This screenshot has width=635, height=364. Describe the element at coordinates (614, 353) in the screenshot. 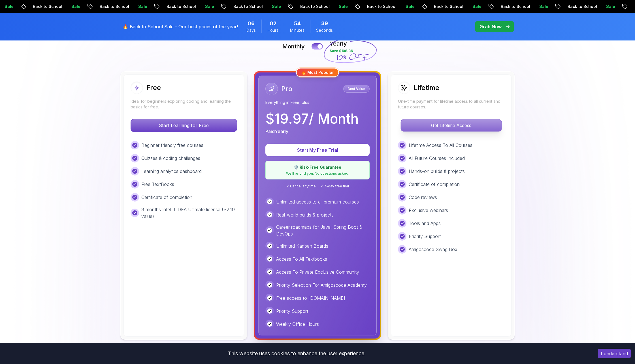

I see `button: Accept cookies` at that location.